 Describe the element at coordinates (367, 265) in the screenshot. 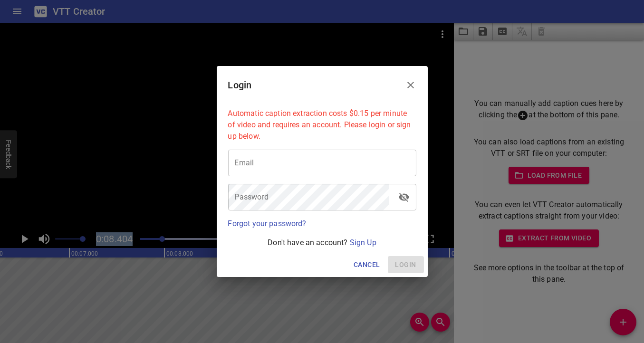

I see `span: Cancel` at that location.